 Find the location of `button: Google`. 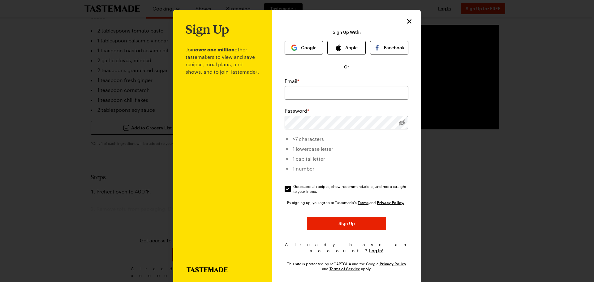

button: Google is located at coordinates (304, 48).